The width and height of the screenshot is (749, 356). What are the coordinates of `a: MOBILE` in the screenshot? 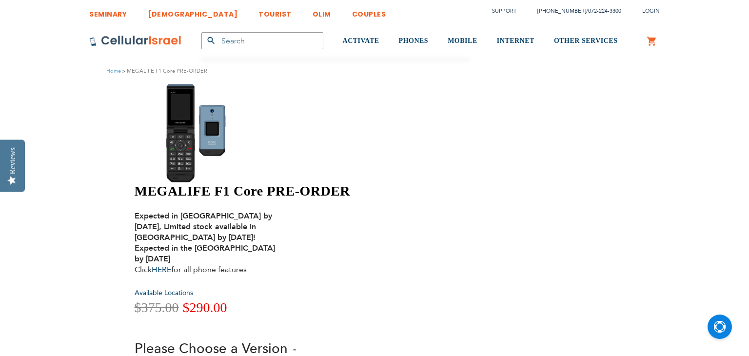 It's located at (462, 41).